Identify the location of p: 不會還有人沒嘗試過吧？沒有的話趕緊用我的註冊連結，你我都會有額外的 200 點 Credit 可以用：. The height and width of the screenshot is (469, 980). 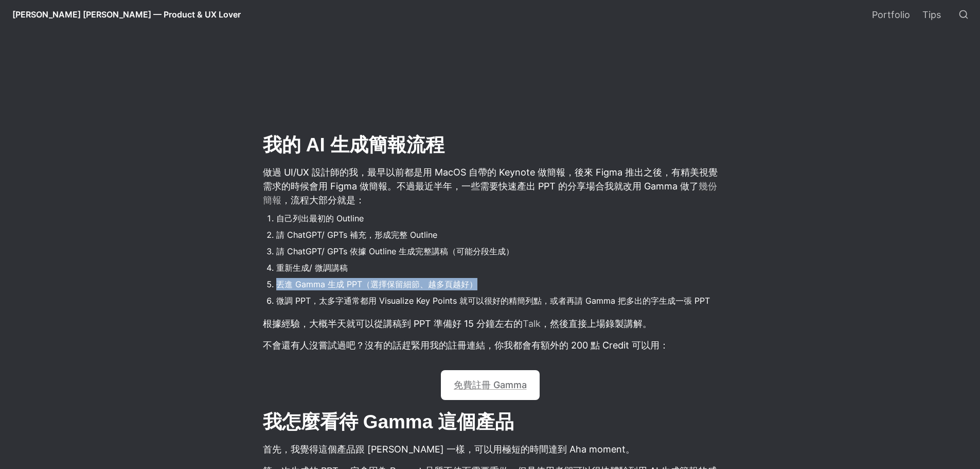
(490, 345).